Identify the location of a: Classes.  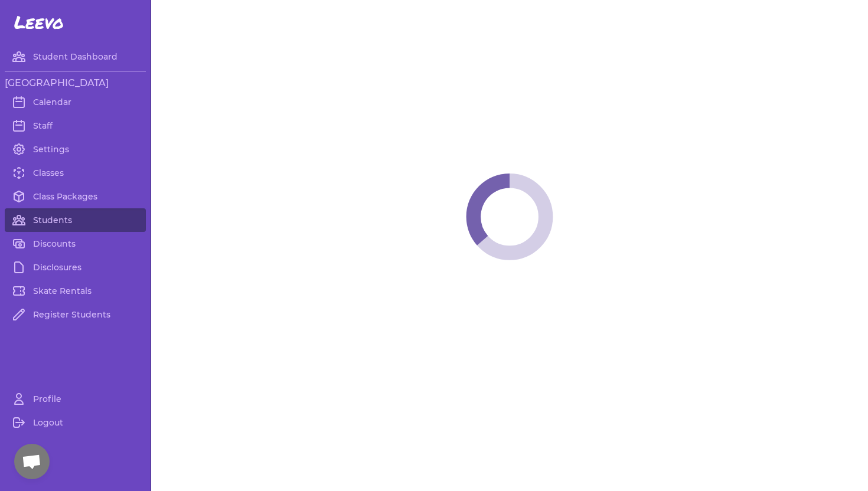
(75, 173).